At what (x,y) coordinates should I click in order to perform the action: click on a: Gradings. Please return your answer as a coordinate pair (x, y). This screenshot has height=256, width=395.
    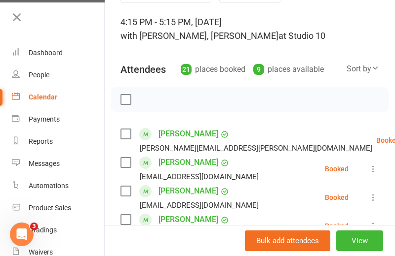
    Looking at the image, I should click on (58, 230).